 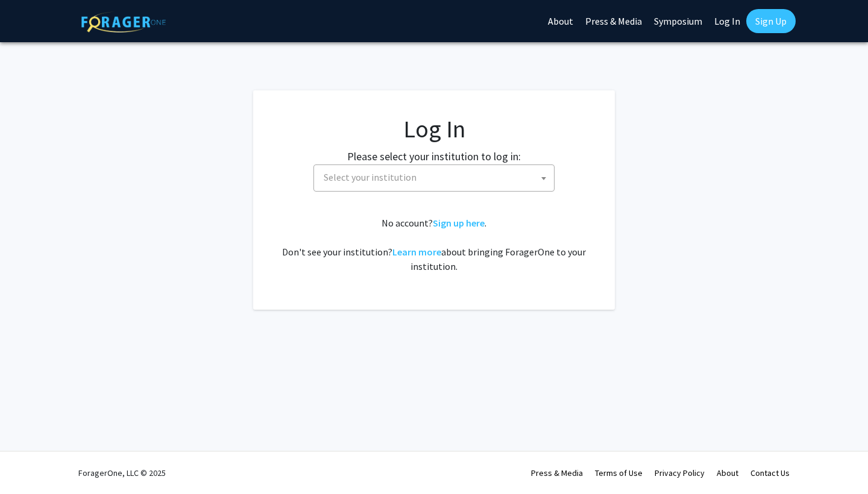 I want to click on a: Press & Media, so click(x=557, y=473).